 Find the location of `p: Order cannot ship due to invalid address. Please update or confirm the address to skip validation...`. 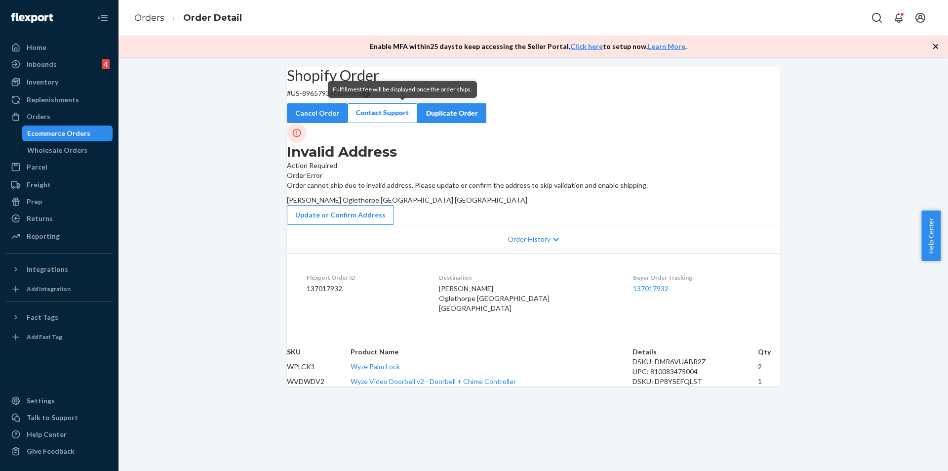

p: Order cannot ship due to invalid address. Please update or confirm the address to skip validation... is located at coordinates (533, 185).